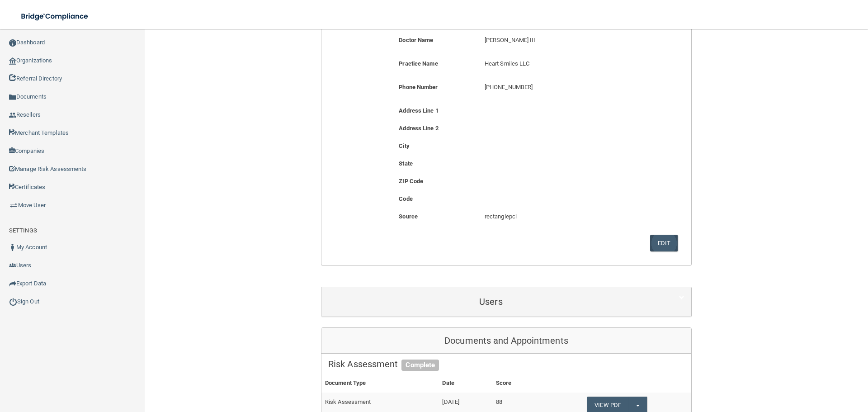  I want to click on th: Score, so click(517, 383).